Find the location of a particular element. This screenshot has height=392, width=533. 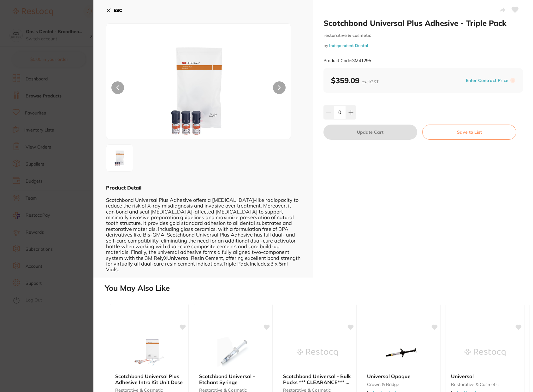

small: by is located at coordinates (423, 45).